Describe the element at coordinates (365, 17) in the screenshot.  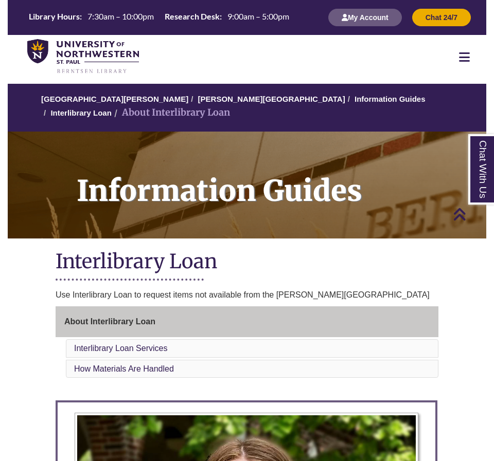
I see `button: My Account` at that location.